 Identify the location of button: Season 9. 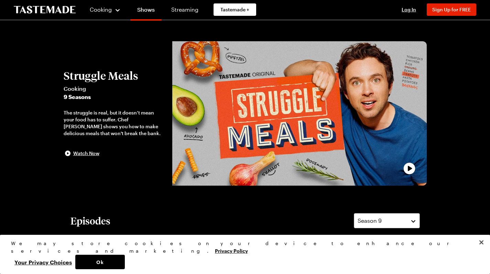
(387, 221).